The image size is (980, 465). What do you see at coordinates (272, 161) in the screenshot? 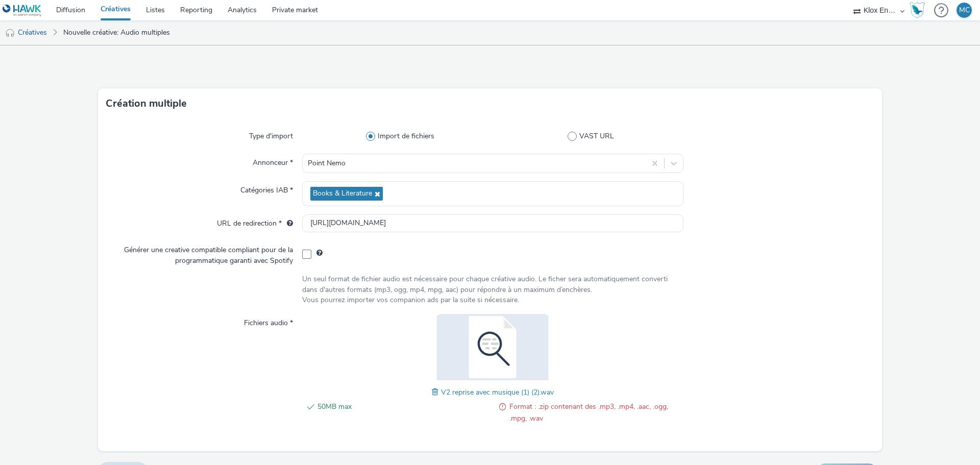
I see `label: Annonceur *` at bounding box center [272, 161].